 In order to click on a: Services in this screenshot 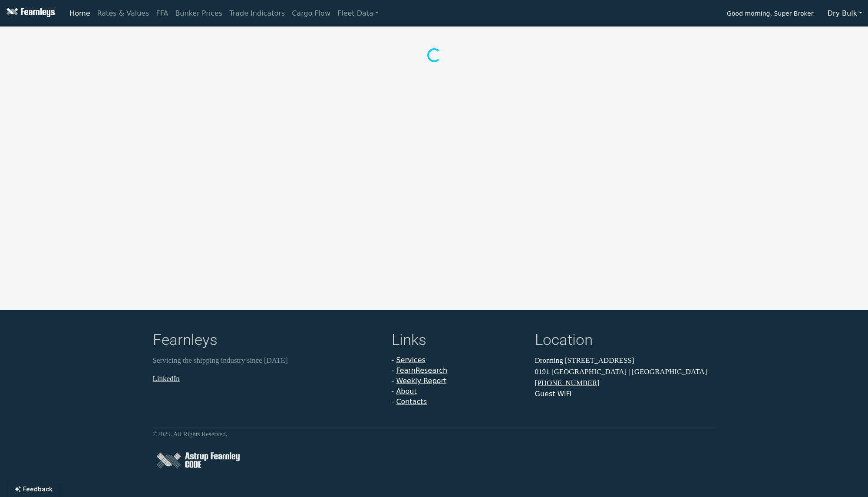, I will do `click(410, 360)`.